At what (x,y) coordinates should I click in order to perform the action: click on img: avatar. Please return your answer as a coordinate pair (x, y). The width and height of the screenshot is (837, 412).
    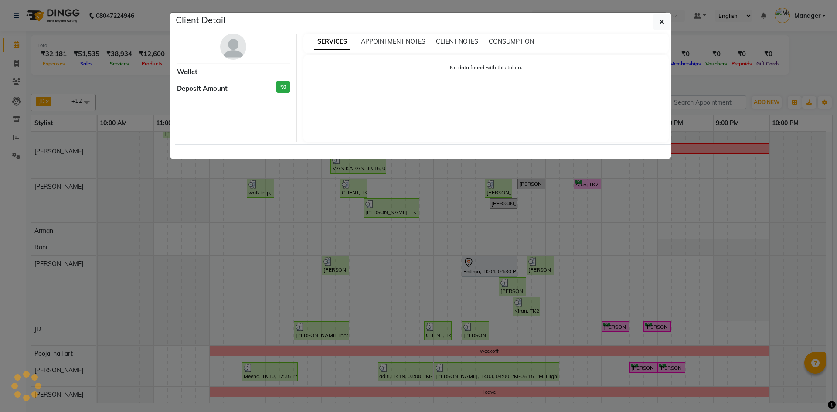
    Looking at the image, I should click on (233, 47).